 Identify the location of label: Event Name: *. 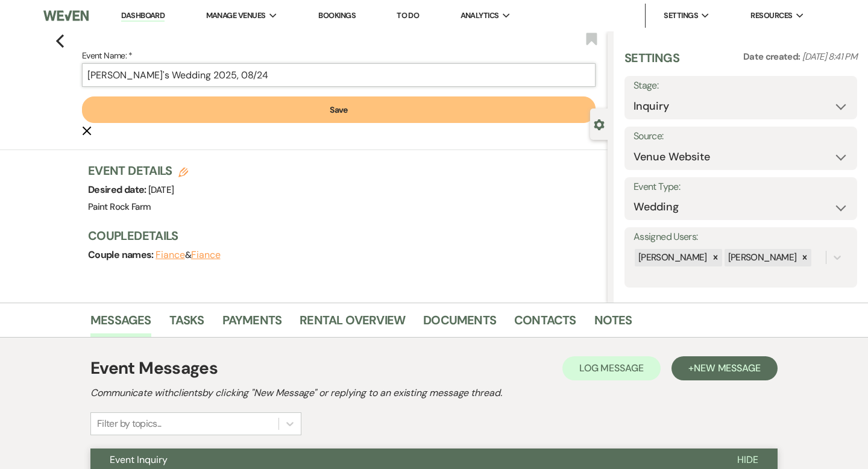
(338, 55).